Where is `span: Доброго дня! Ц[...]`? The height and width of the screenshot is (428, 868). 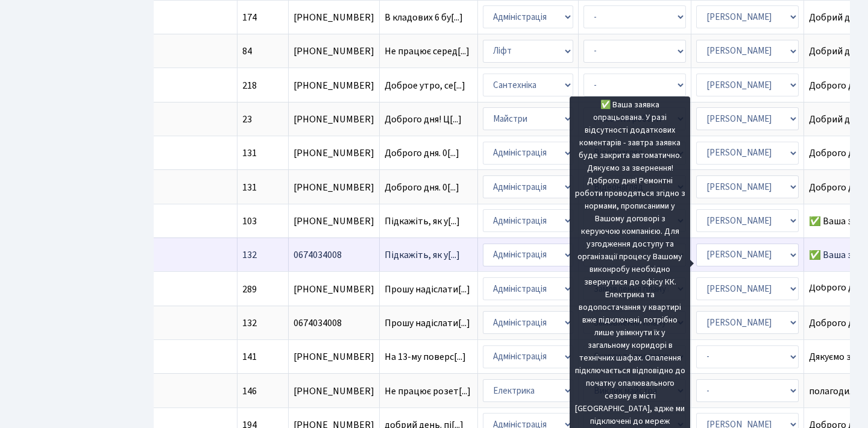
span: Доброго дня! Ц[...] is located at coordinates (423, 119).